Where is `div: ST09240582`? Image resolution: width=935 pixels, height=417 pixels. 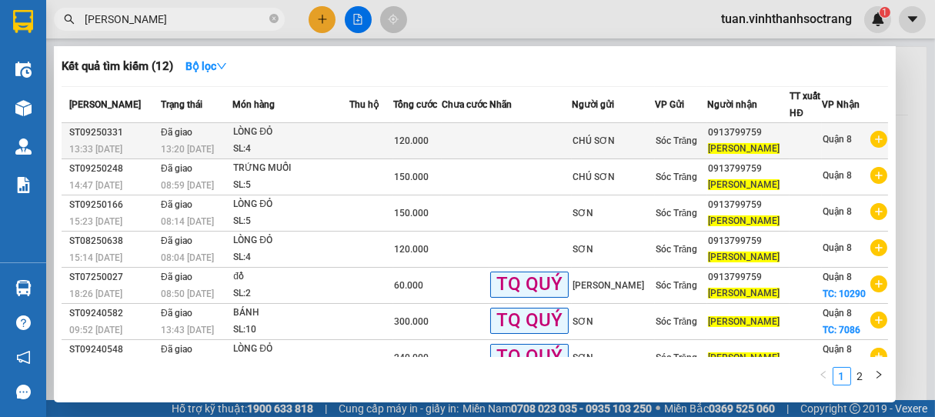
div: ST09240582 is located at coordinates (112, 313).